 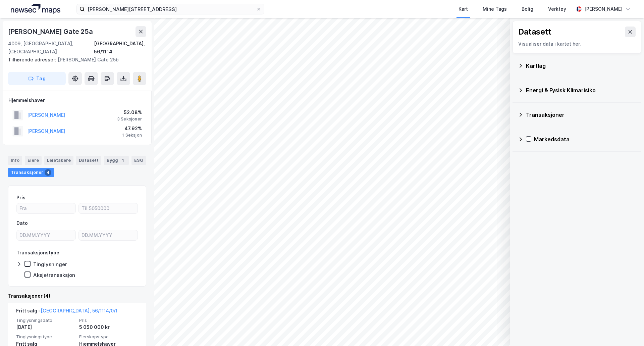 I want to click on span: Tinglysningstype, so click(x=46, y=337).